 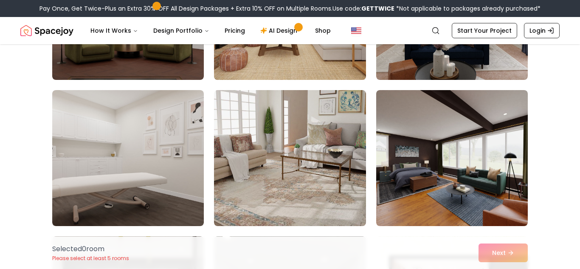 I want to click on a: Start Your Project, so click(x=484, y=31).